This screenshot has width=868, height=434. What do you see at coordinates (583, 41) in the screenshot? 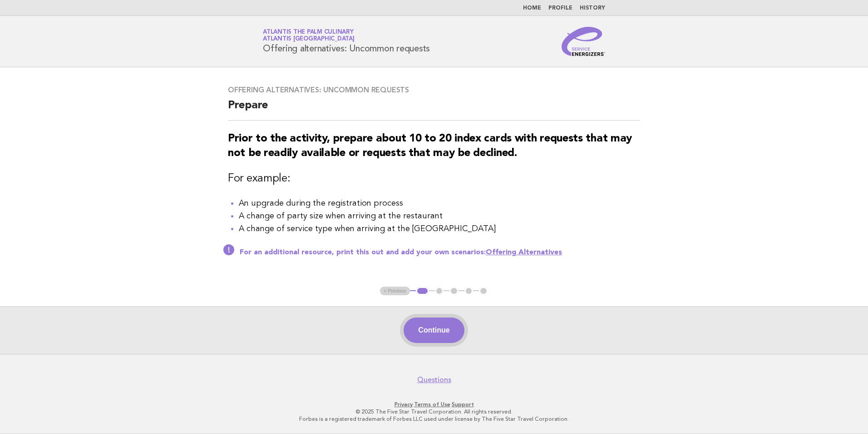
I see `img: Service Energizers` at bounding box center [583, 41].